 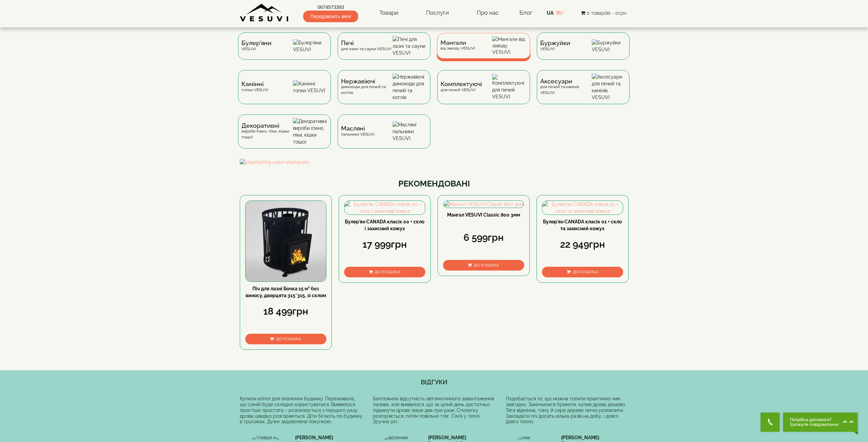 What do you see at coordinates (484, 51) in the screenshot?
I see `a: Мангаливід заводу VESUVI Мангали від заводу VESUVI` at bounding box center [484, 51].